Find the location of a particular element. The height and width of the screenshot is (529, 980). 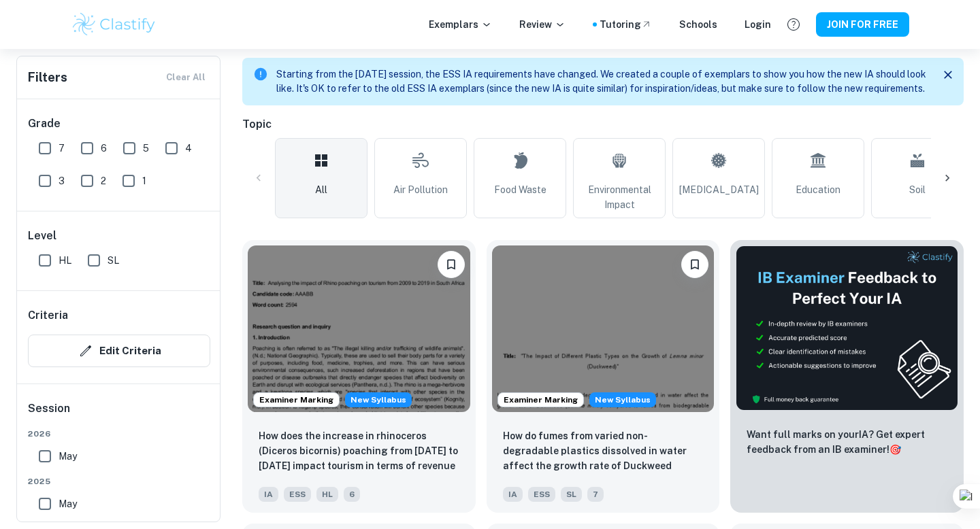

img: Clastify logo is located at coordinates (113, 24).